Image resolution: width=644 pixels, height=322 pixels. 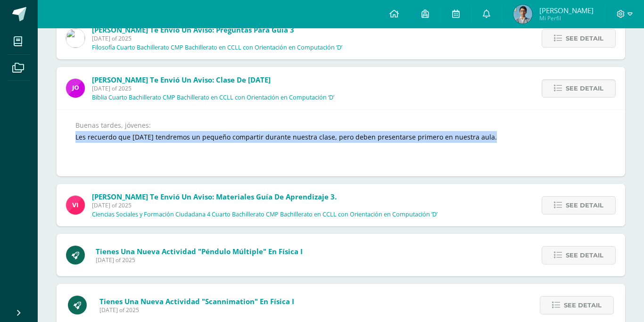 What do you see at coordinates (523, 14) in the screenshot?
I see `img: 44a5dc3befe128f8c1d49001de6fe046.png` at bounding box center [523, 14].